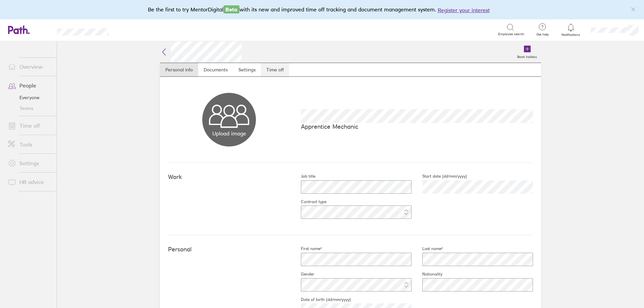 The image size is (644, 308). What do you see at coordinates (30, 67) in the screenshot?
I see `a: Overview` at bounding box center [30, 67].